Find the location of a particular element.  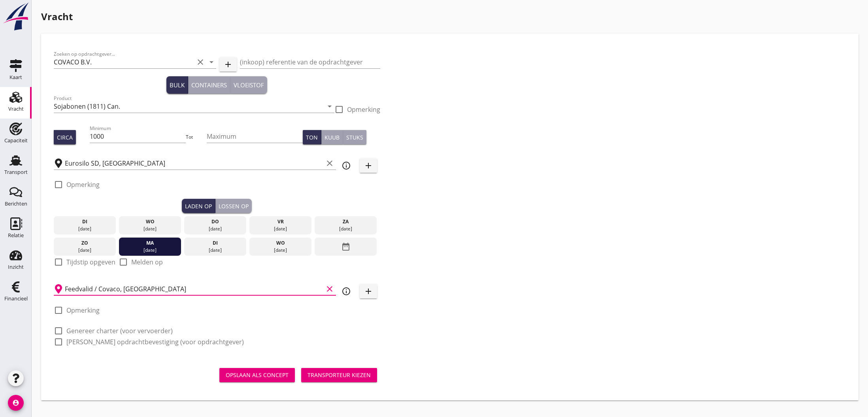

div: Vracht is located at coordinates (16, 108).